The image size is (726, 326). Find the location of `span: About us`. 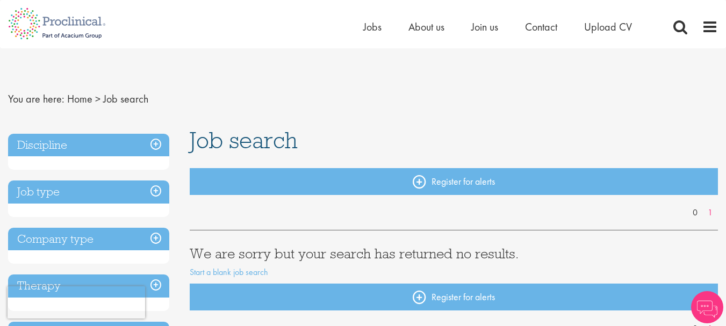

span: About us is located at coordinates (426, 27).